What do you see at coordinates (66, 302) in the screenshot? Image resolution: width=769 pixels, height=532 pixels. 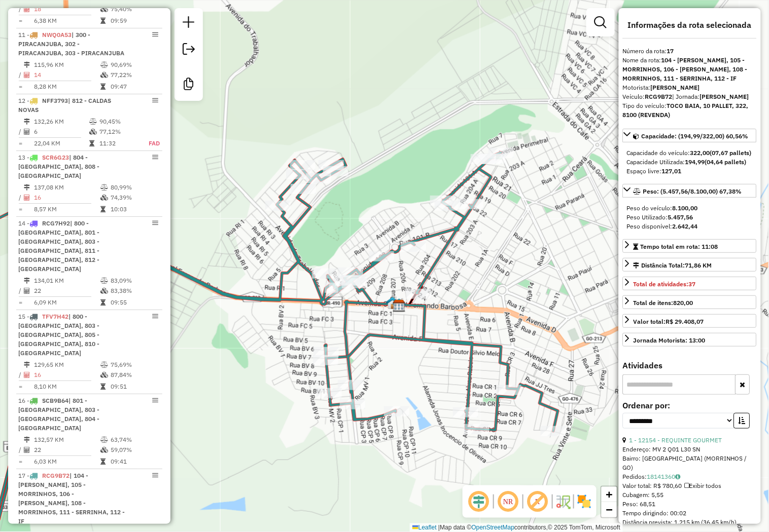 I see `td: 6,09 KM` at bounding box center [66, 302].